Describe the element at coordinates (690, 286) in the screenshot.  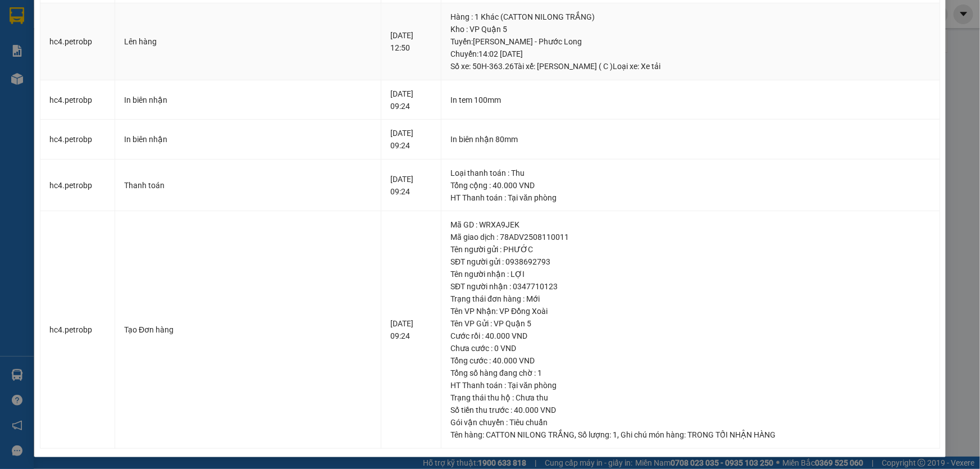
I see `div: SĐT người nhận : 0347710123` at that location.